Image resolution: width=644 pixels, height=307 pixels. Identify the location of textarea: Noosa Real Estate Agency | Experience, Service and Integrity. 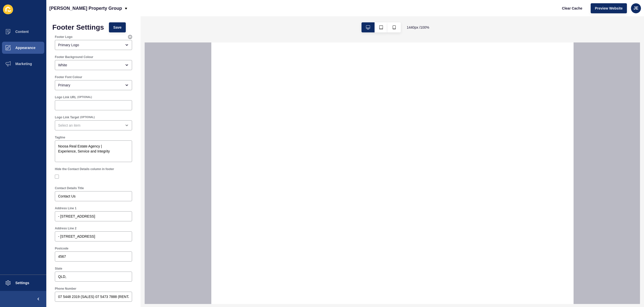
(94, 151).